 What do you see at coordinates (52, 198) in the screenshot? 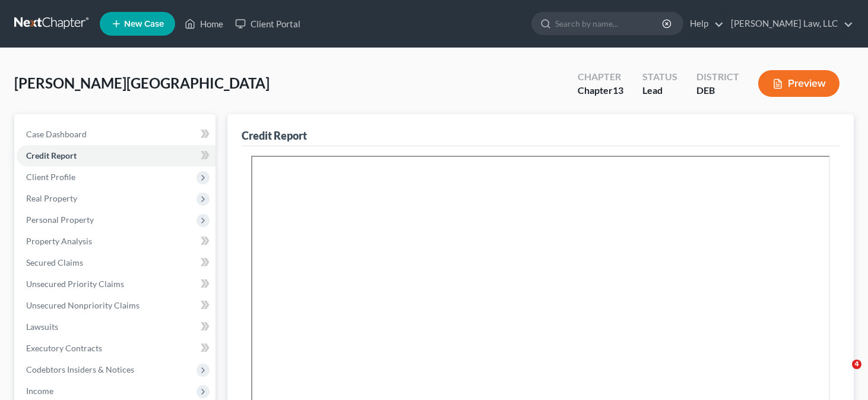
I see `span: Real Property` at bounding box center [52, 198].